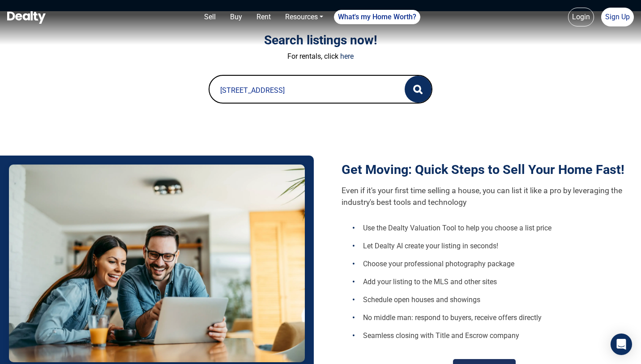 This screenshot has width=641, height=364. Describe the element at coordinates (489, 264) in the screenshot. I see `li: Choose your professional photography package` at that location.